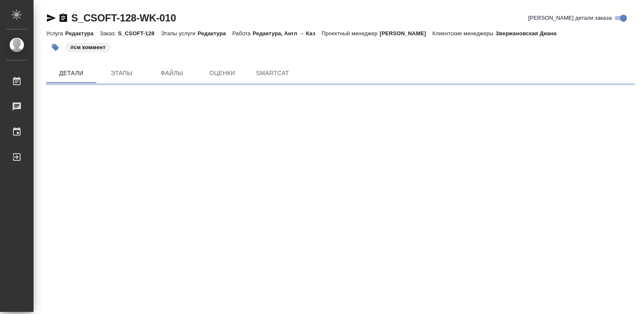  I want to click on span: Детали, so click(71, 73).